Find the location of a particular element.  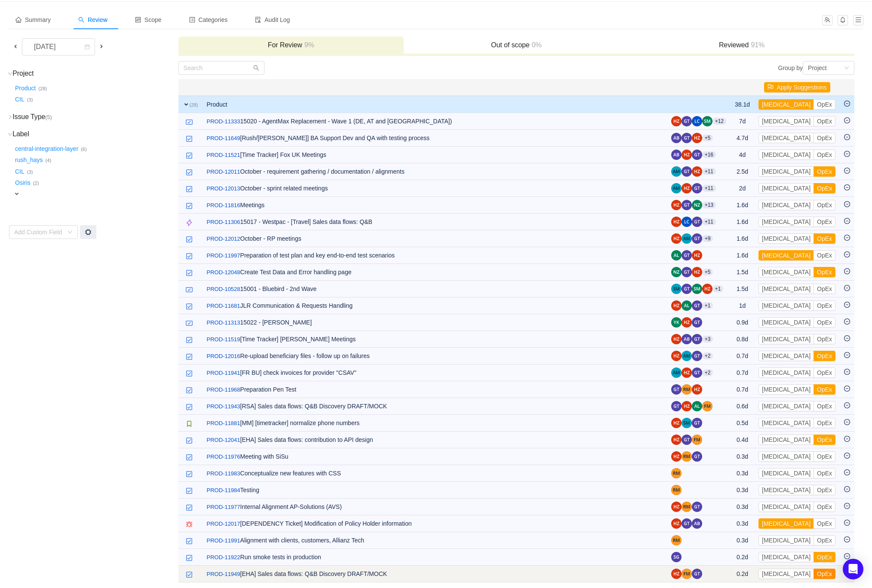

div: Open Intercom Messenger is located at coordinates (853, 569).